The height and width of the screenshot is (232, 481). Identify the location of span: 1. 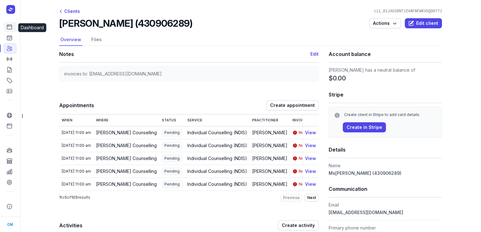
(60, 197).